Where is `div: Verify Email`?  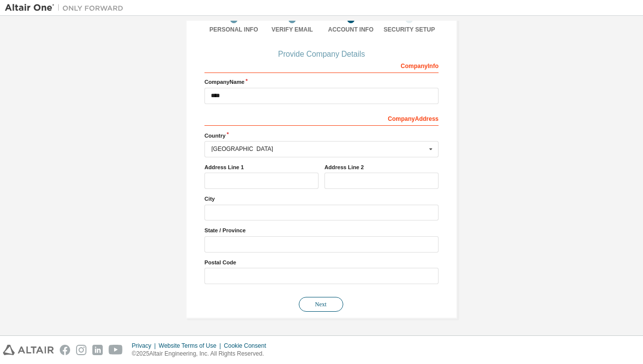 div: Verify Email is located at coordinates (292, 30).